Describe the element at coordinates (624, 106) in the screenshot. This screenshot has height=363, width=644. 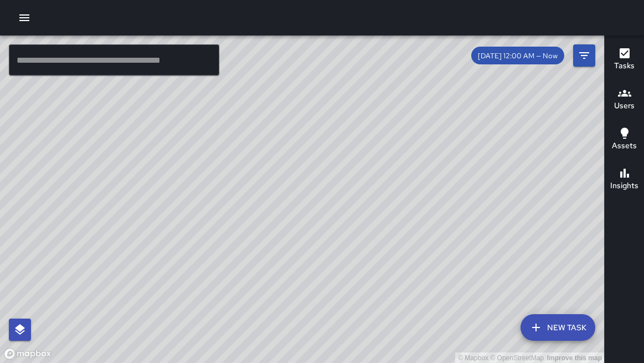
I see `h6: Users` at that location.